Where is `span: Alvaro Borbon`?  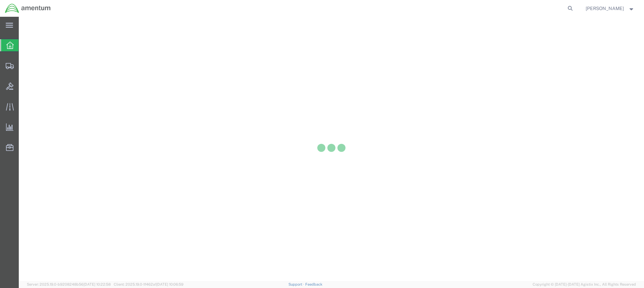 span: Alvaro Borbon is located at coordinates (605, 8).